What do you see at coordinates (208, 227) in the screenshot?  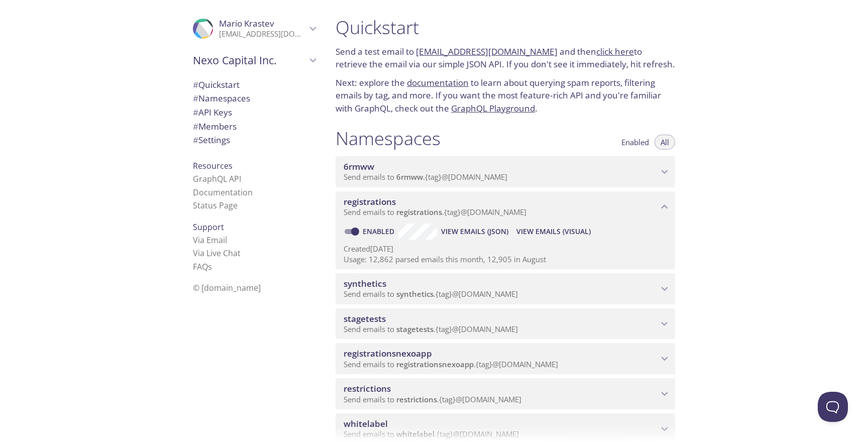 I see `span: Support` at bounding box center [208, 227].